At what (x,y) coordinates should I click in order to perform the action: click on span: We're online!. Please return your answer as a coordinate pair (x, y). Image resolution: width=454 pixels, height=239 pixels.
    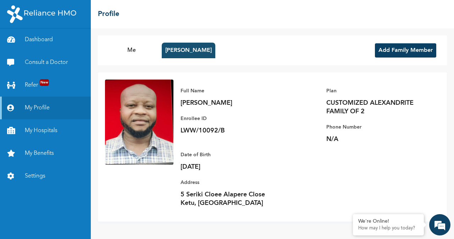
    Looking at the image, I should click on (70, 116).